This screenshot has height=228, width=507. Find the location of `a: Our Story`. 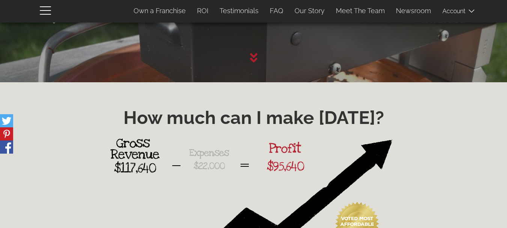

a: Our Story is located at coordinates (310, 11).